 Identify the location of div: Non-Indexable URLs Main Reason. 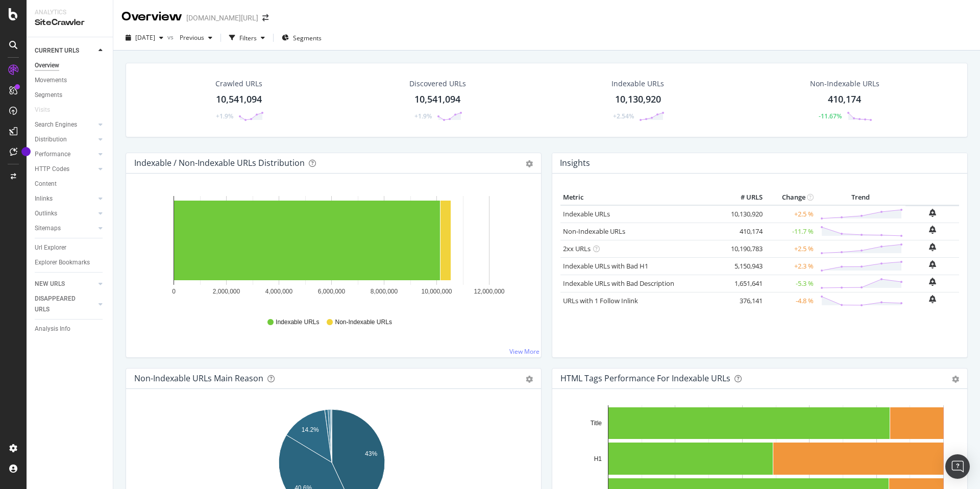
(199, 378).